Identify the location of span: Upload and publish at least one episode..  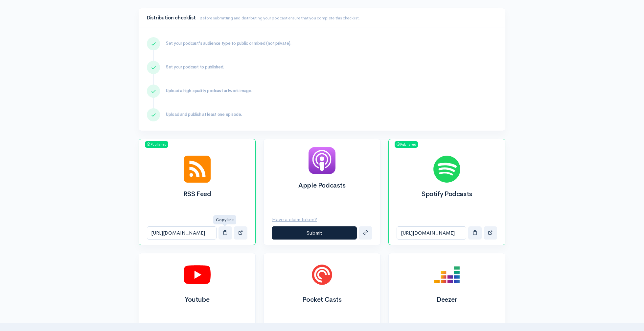
(204, 114).